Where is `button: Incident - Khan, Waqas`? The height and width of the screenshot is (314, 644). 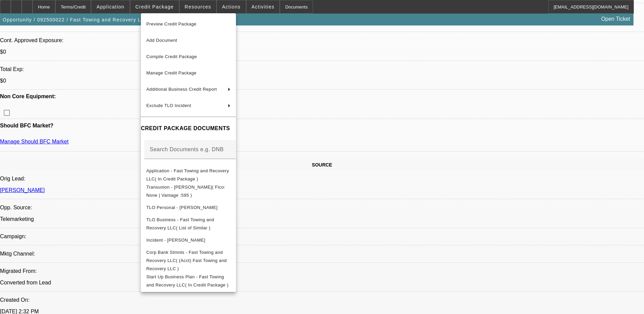 button: Incident - Khan, Waqas is located at coordinates (189, 240).